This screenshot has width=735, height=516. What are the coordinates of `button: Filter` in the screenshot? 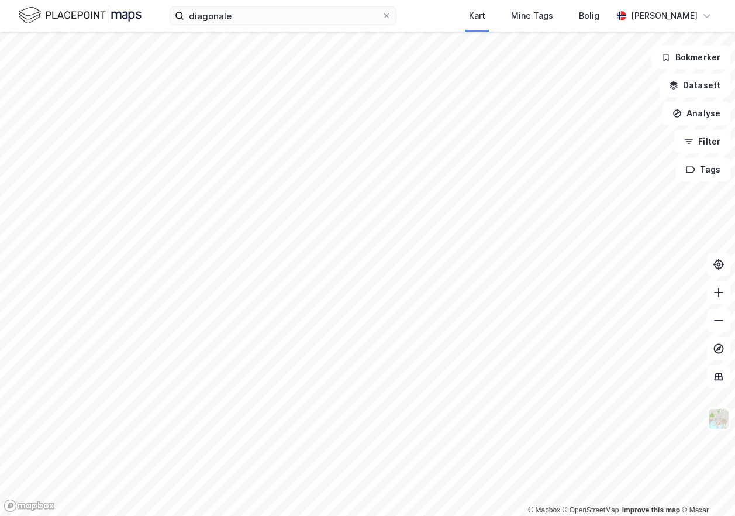 It's located at (703, 142).